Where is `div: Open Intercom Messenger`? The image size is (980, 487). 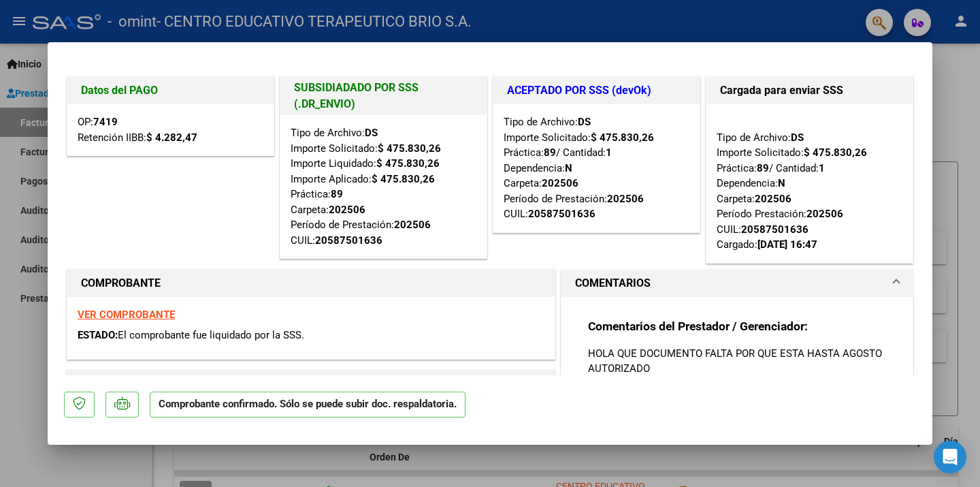
div: Open Intercom Messenger is located at coordinates (950, 457).